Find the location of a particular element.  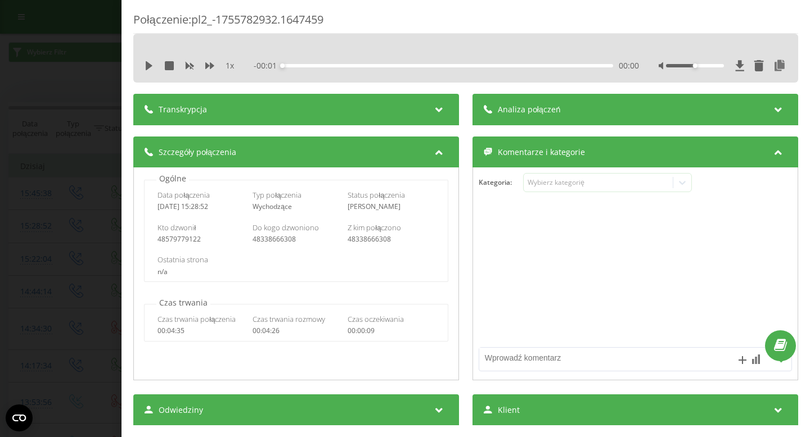

span: 00:00 is located at coordinates (629, 66).